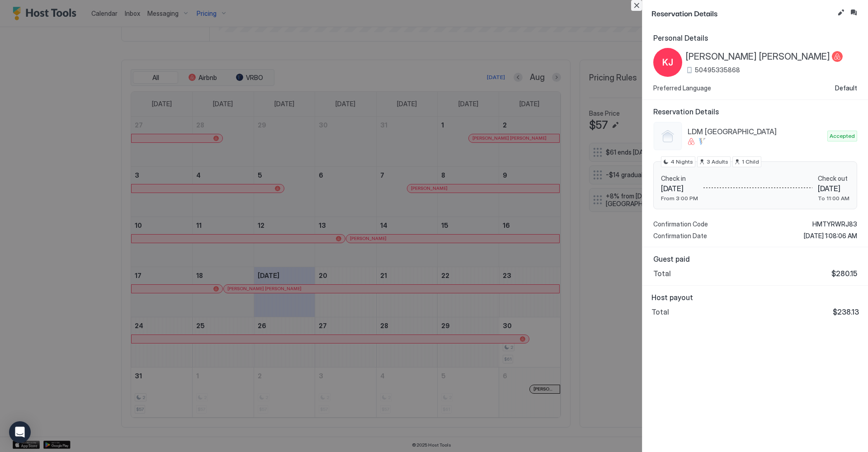 The width and height of the screenshot is (868, 452). What do you see at coordinates (20, 432) in the screenshot?
I see `div: Open Intercom Messenger` at bounding box center [20, 432].